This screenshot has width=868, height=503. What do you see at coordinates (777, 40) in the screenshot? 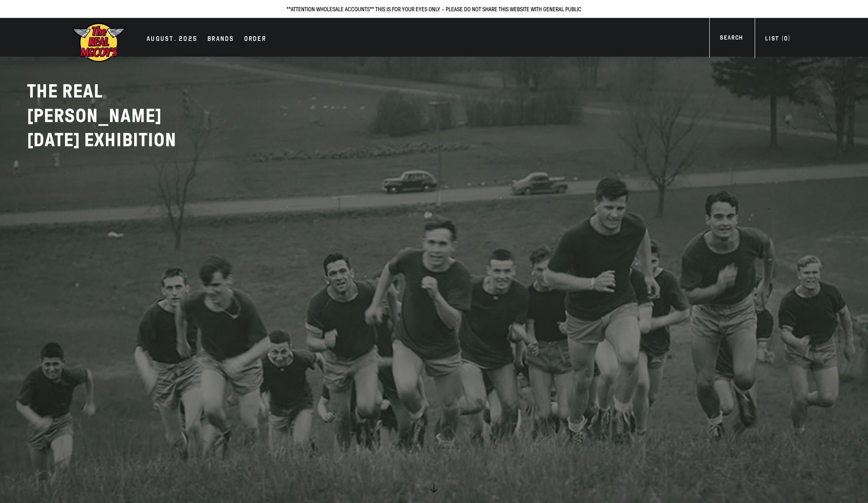
I see `a: List (0)` at bounding box center [777, 40].